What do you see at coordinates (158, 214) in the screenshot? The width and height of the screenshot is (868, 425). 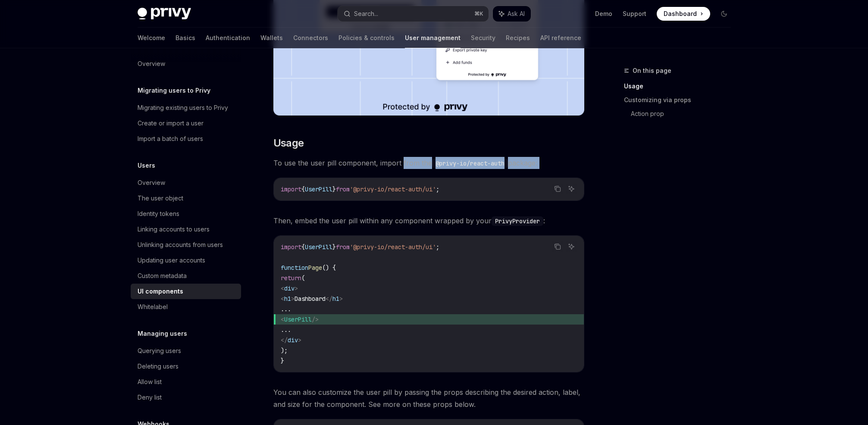 I see `div: Identity tokens` at bounding box center [158, 214].